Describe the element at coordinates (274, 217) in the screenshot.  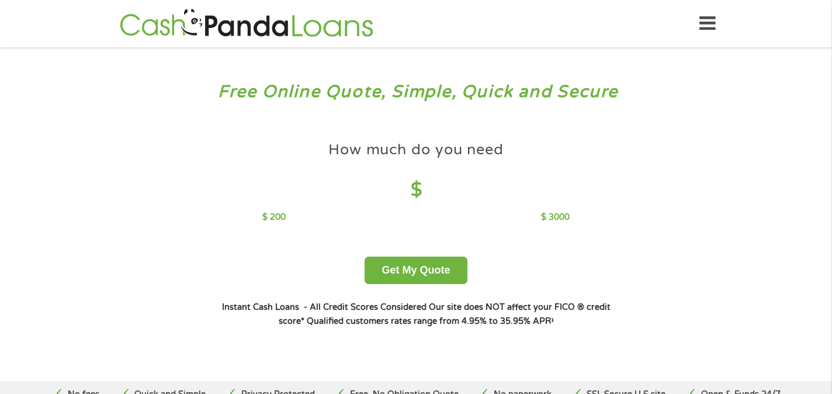
I see `p: $ 200` at that location.